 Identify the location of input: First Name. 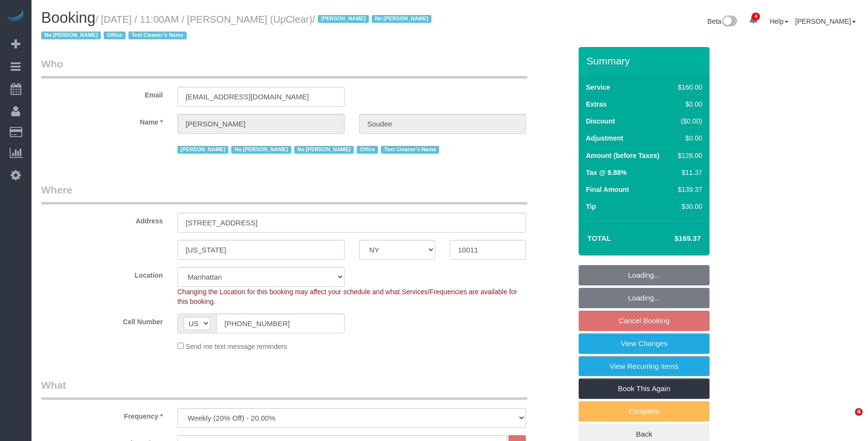
(261, 124).